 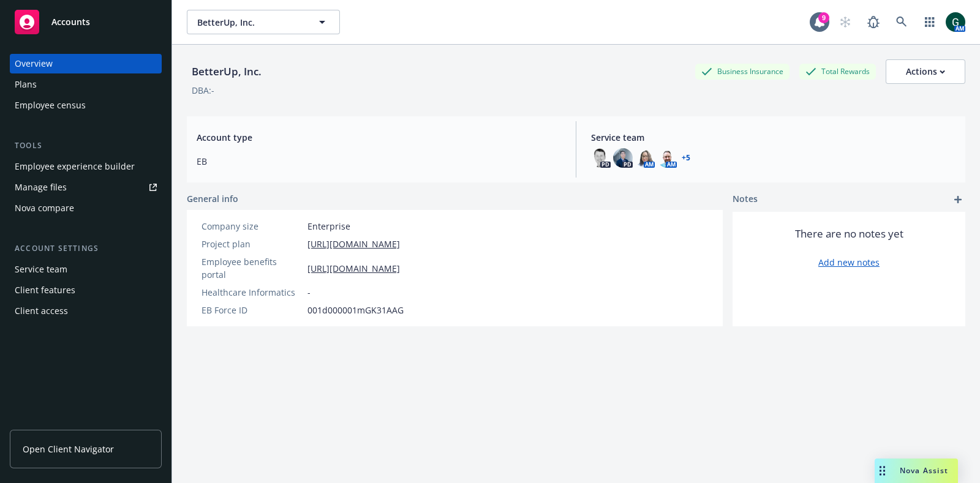 I want to click on span: EB, so click(x=379, y=161).